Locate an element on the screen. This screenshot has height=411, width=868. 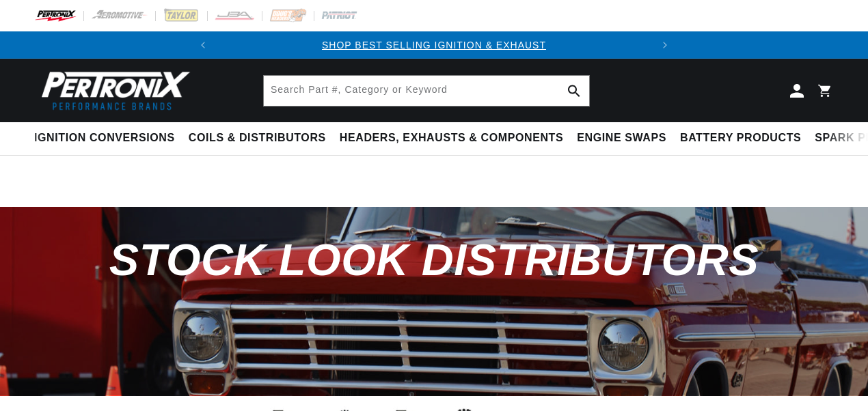
div: Announcement is located at coordinates (434, 45).